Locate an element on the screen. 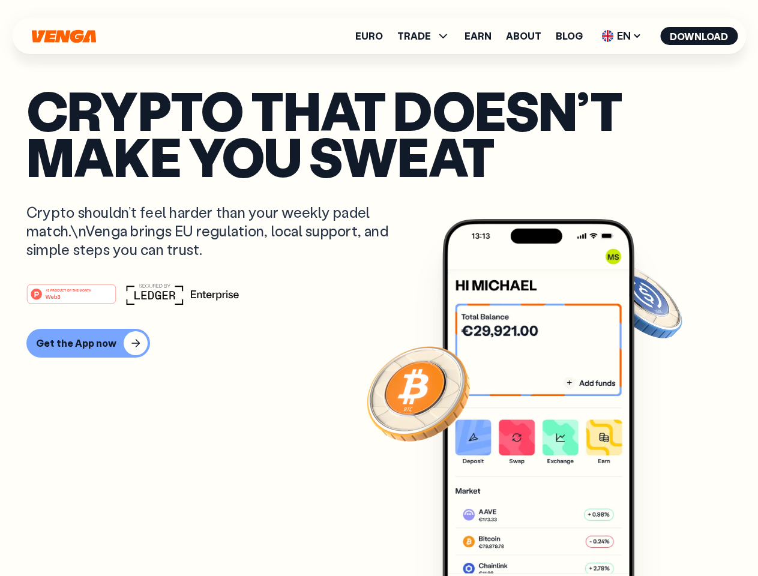 This screenshot has height=576, width=758. svg: Home is located at coordinates (64, 36).